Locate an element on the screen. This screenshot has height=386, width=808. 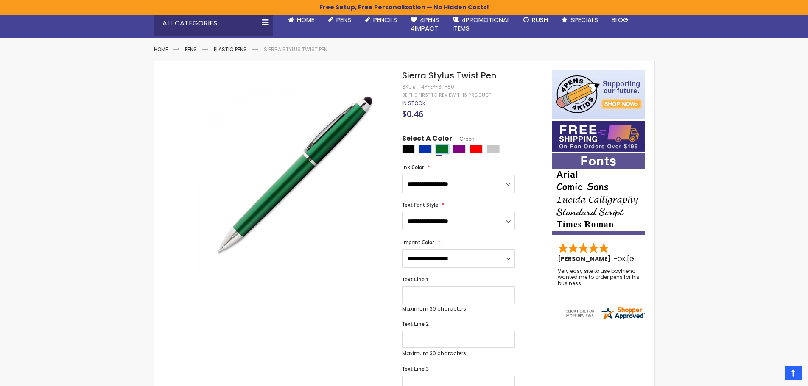
div: Black is located at coordinates (408, 149).